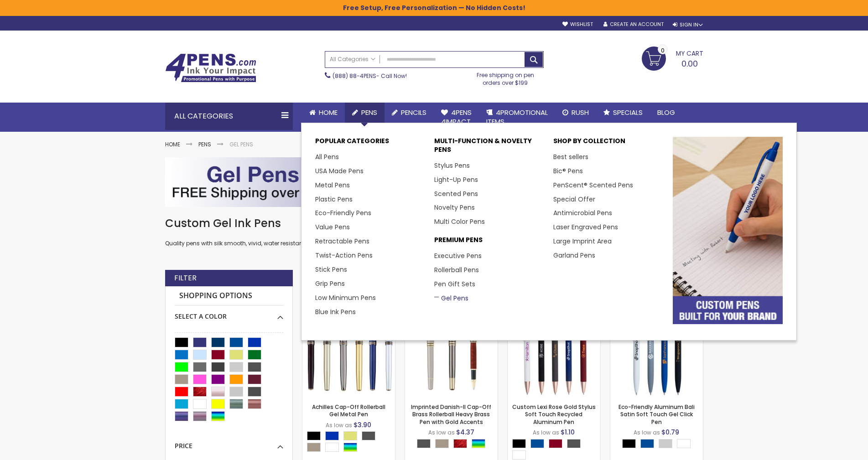 This screenshot has width=868, height=460. I want to click on a: Retractable Pens, so click(342, 241).